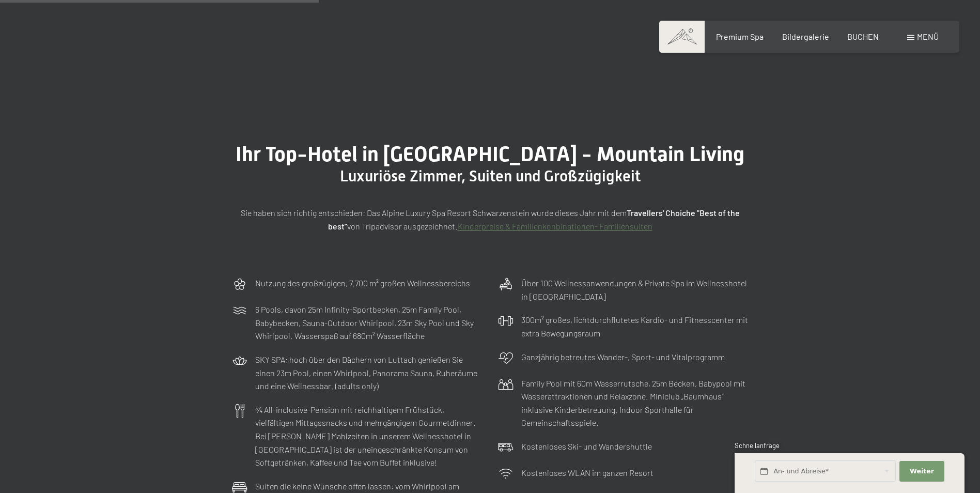 The width and height of the screenshot is (980, 493). What do you see at coordinates (806, 36) in the screenshot?
I see `a: Bildergalerie` at bounding box center [806, 36].